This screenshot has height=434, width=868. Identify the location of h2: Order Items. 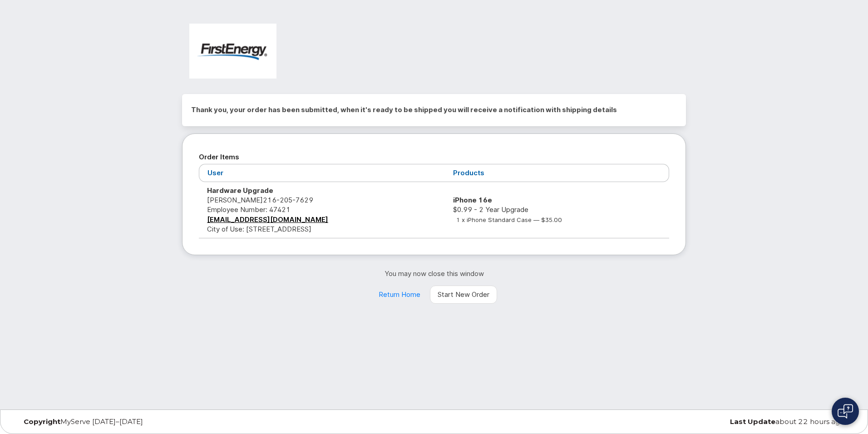
(434, 157).